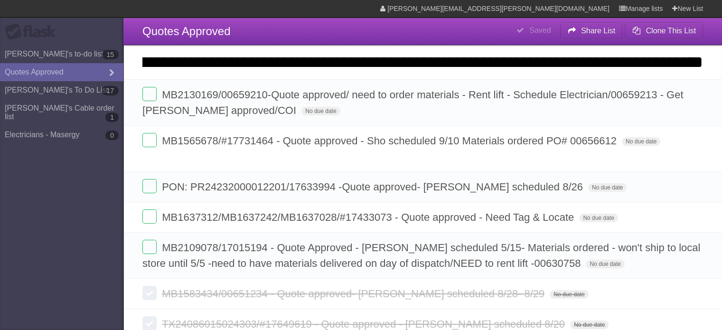 This screenshot has height=330, width=722. Describe the element at coordinates (112, 117) in the screenshot. I see `b: 1` at that location.